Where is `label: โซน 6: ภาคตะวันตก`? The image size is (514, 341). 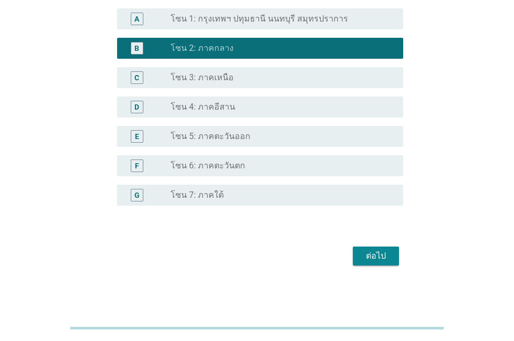
label: โซน 6: ภาคตะวันตก is located at coordinates (208, 166).